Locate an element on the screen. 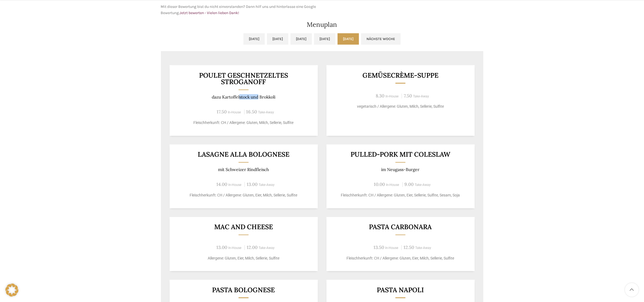 The height and width of the screenshot is (302, 644). span: 12.00 is located at coordinates (252, 247).